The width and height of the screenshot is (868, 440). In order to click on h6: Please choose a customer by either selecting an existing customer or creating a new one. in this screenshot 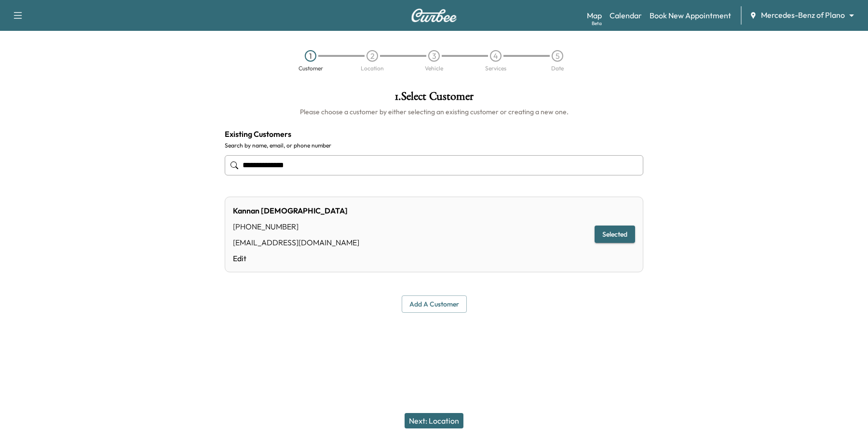, I will do `click(434, 112)`.